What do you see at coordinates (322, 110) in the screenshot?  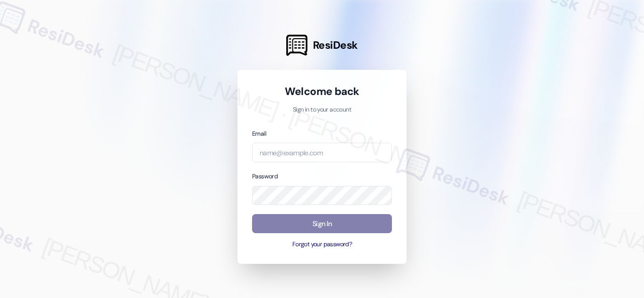 I see `p: Sign in to your account` at bounding box center [322, 110].